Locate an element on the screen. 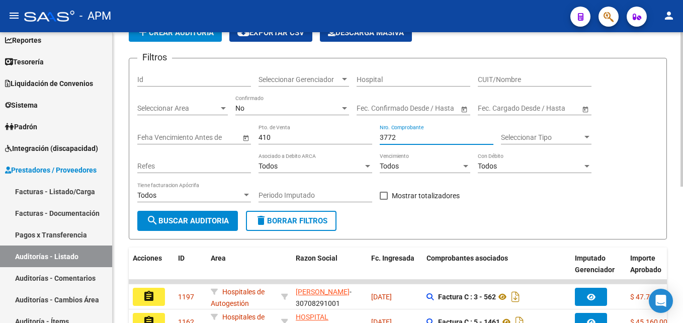 Image resolution: width=683 pixels, height=323 pixels. button: Buscar Auditoria is located at coordinates (188, 221).